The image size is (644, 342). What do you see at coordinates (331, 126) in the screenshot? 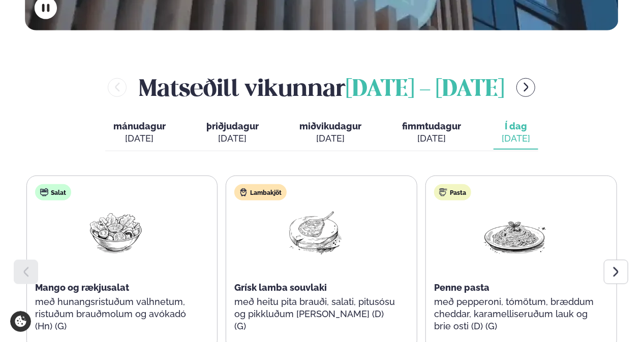
I see `span: miðvikudagur` at bounding box center [331, 126].